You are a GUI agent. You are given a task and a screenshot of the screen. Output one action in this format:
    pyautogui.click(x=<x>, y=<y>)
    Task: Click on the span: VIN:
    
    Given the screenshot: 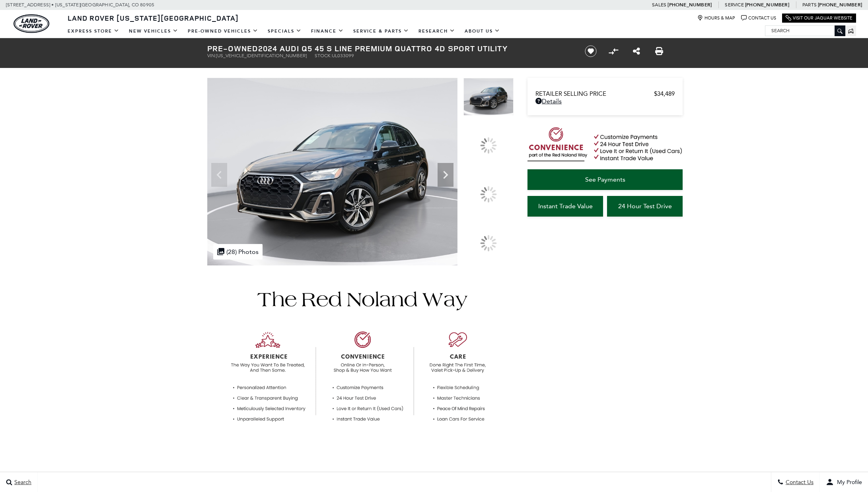 What is the action you would take?
    pyautogui.click(x=212, y=56)
    